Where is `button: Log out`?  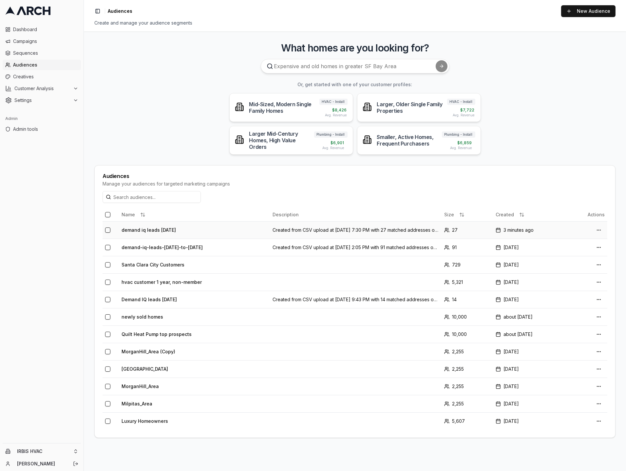
button: Log out is located at coordinates (76, 463).